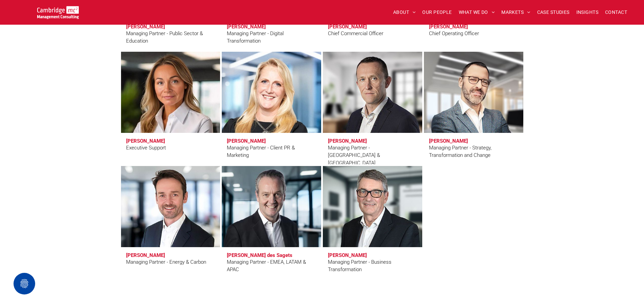 The width and height of the screenshot is (644, 308). Describe the element at coordinates (170, 92) in the screenshot. I see `a: Kate Hancock | Executive Support | Cambridge Management Consulting` at that location.